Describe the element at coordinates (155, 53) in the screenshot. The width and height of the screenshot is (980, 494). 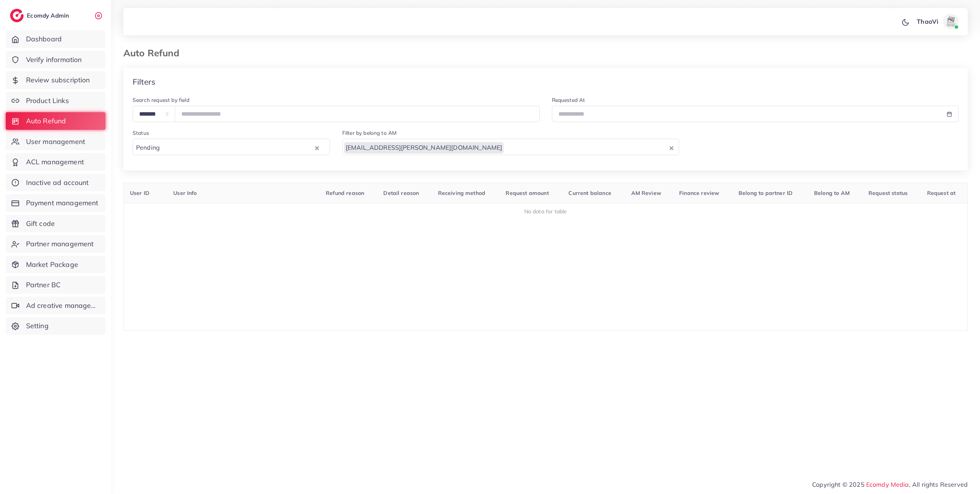
I see `h3: Auto Refund` at that location.